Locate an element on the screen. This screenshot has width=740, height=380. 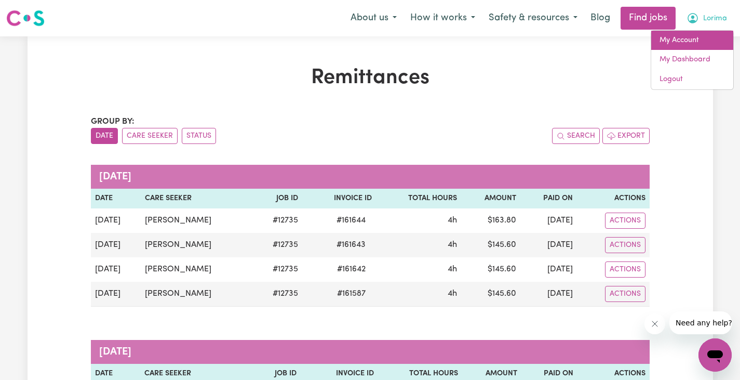
a: Logout is located at coordinates (692, 79).